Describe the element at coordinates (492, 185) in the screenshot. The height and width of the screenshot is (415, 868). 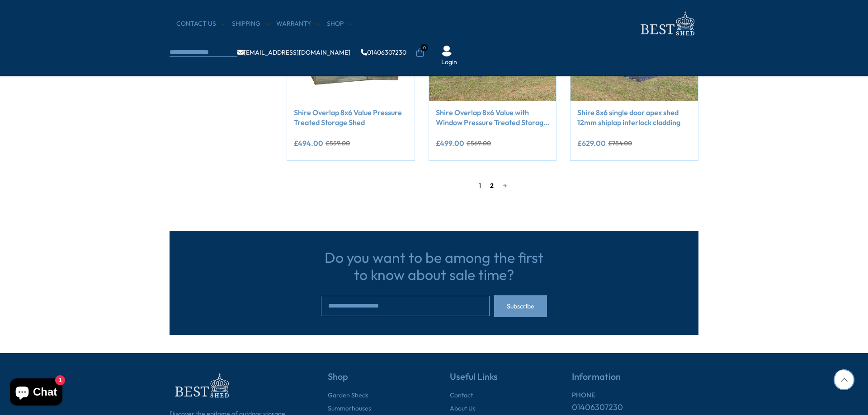
I see `a: 2` at that location.